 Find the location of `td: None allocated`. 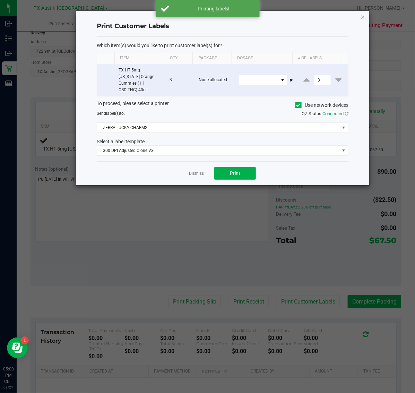

td: None allocated is located at coordinates (215, 80).